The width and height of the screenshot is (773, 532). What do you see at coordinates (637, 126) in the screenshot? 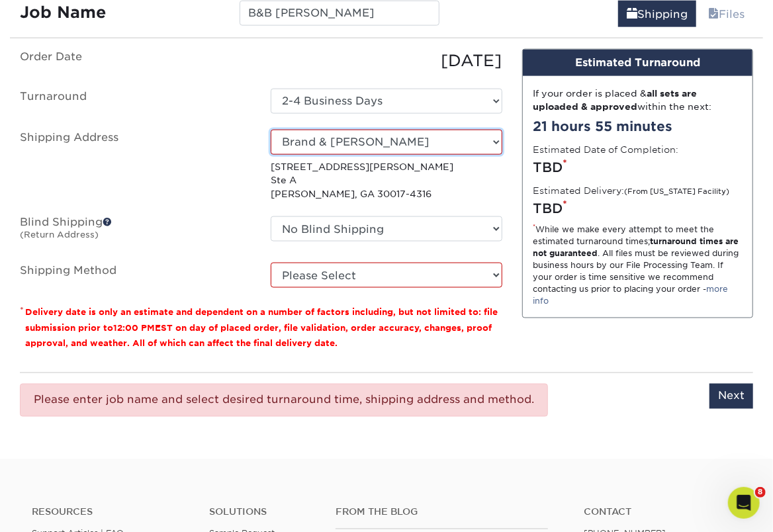
I see `div: 21 hours 55 minutes` at bounding box center [637, 126].